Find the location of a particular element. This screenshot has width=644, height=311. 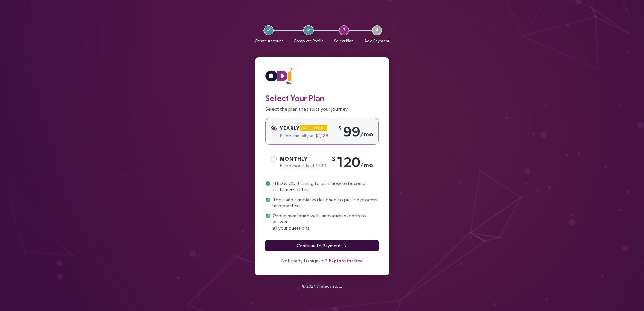

div: 99 is located at coordinates (355, 131).